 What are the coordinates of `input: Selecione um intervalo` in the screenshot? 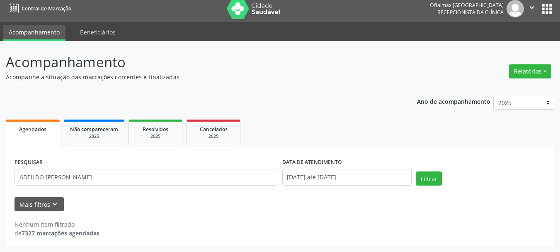 It's located at (347, 177).